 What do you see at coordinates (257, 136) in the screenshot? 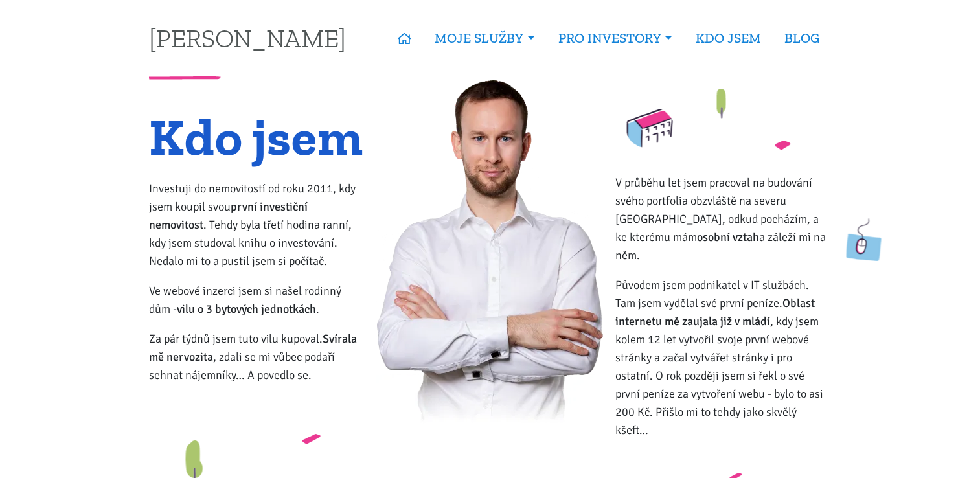
I see `h1: Kdo jsem` at bounding box center [257, 136].